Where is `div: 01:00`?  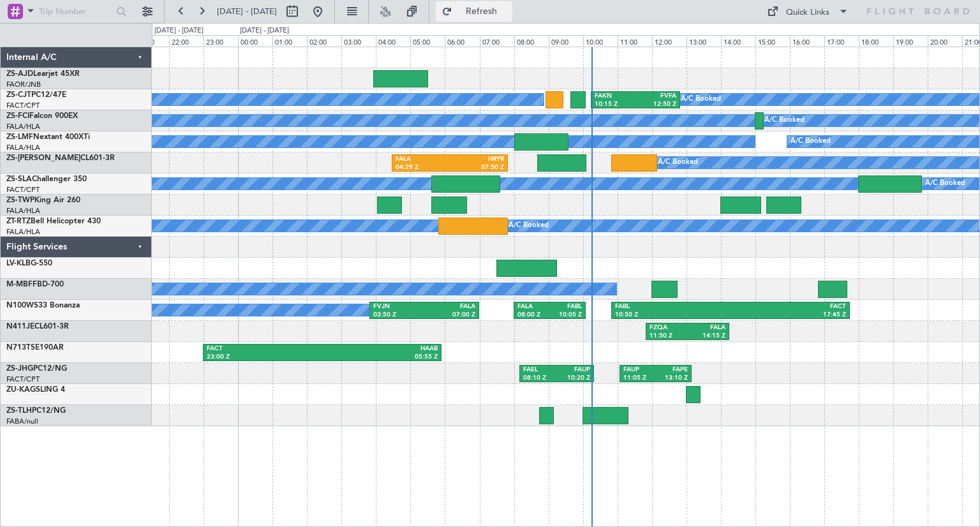
div: 01:00 is located at coordinates (290, 41).